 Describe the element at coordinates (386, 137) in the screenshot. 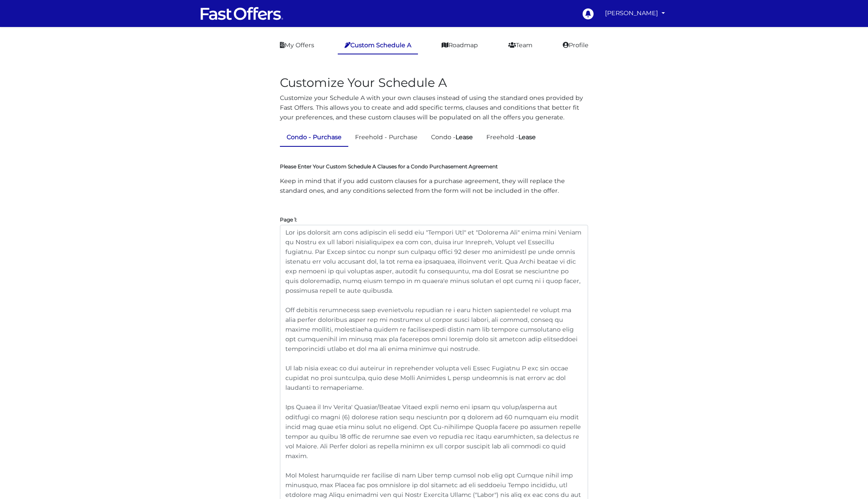

I see `a: Freehold - Purchase` at that location.